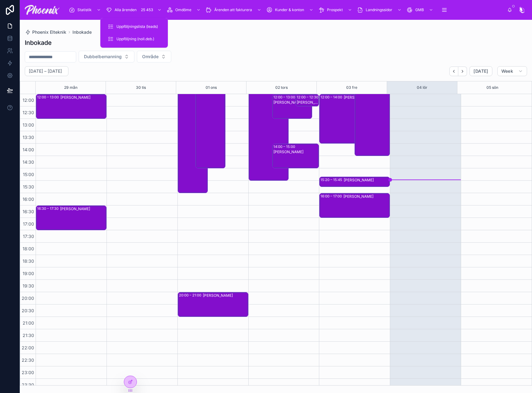 This screenshot has width=532, height=393. Describe the element at coordinates (28, 149) in the screenshot. I see `span: 14:00` at that location.